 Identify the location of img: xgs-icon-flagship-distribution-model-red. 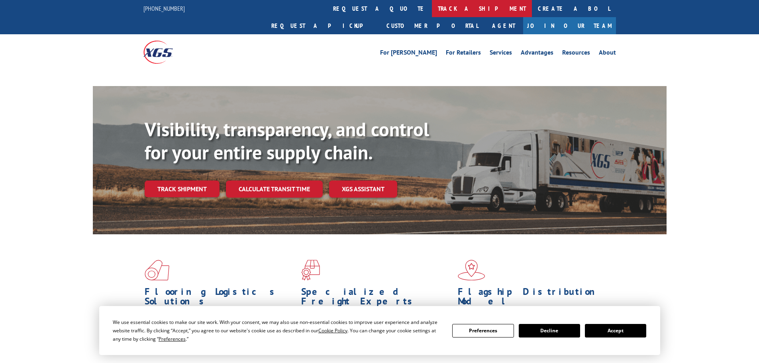
(471, 270).